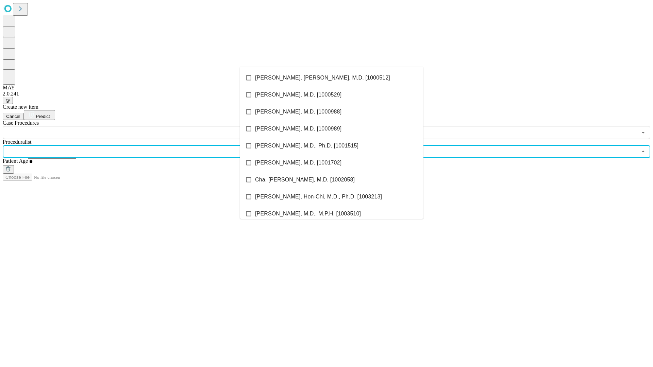  What do you see at coordinates (326, 88) in the screenshot?
I see `div: MAY` at bounding box center [326, 88].